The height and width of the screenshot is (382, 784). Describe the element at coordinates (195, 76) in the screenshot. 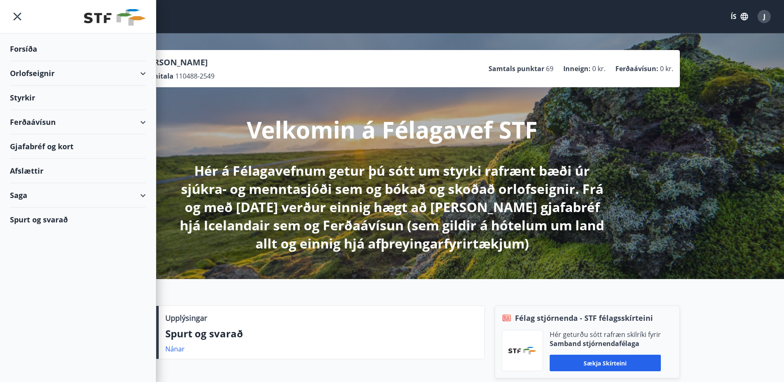

I see `span: 110488-2549` at that location.